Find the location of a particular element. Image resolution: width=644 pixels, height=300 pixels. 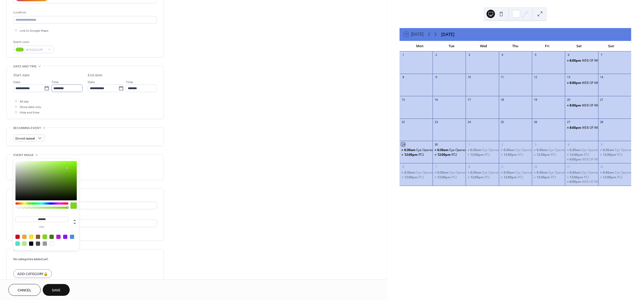

div: #50E3C2 is located at coordinates (17, 243).